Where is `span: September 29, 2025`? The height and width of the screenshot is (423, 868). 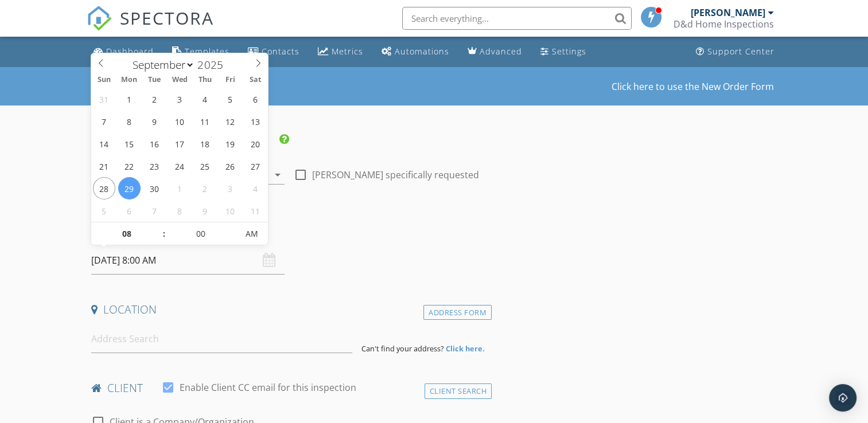 span: September 29, 2025 is located at coordinates (129, 188).